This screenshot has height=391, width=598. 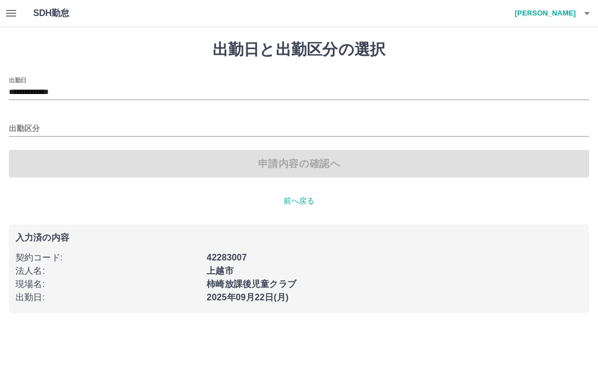 I want to click on b: 上越市, so click(x=220, y=271).